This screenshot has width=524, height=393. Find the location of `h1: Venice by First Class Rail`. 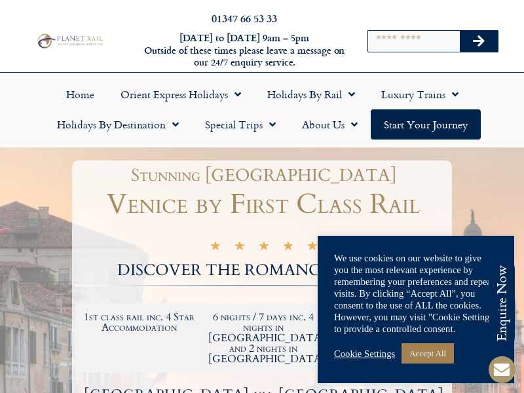

h1: Venice by First Class Rail is located at coordinates (263, 204).